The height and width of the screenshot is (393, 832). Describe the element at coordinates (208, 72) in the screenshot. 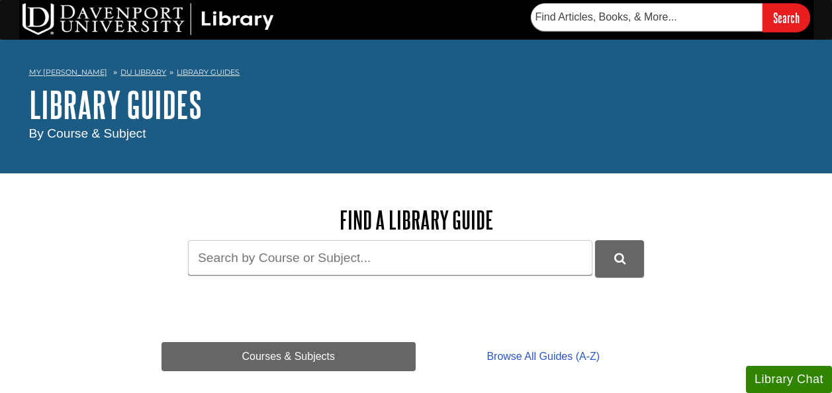

I see `a: Library Guides` at that location.